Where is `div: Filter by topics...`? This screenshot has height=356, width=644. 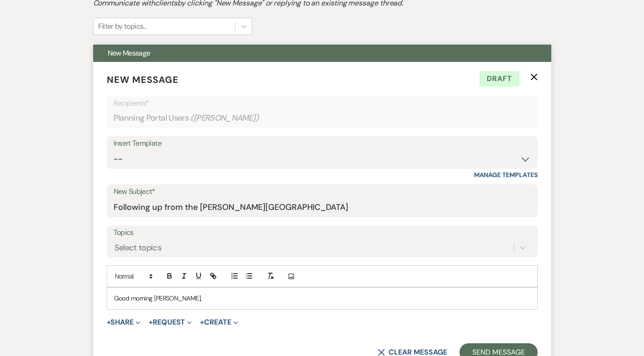
div: Filter by topics... is located at coordinates (122, 27).